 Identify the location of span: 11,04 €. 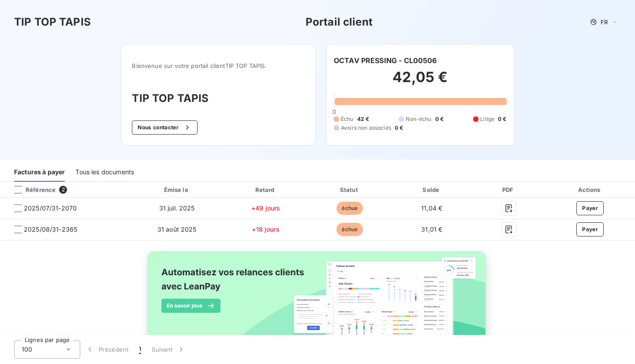
(432, 208).